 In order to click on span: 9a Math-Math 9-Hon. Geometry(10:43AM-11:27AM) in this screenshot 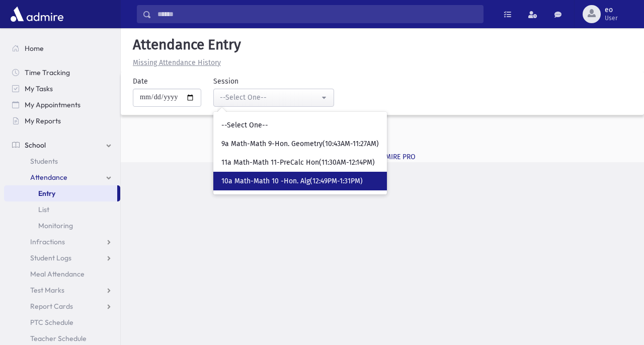, I will do `click(300, 144)`.